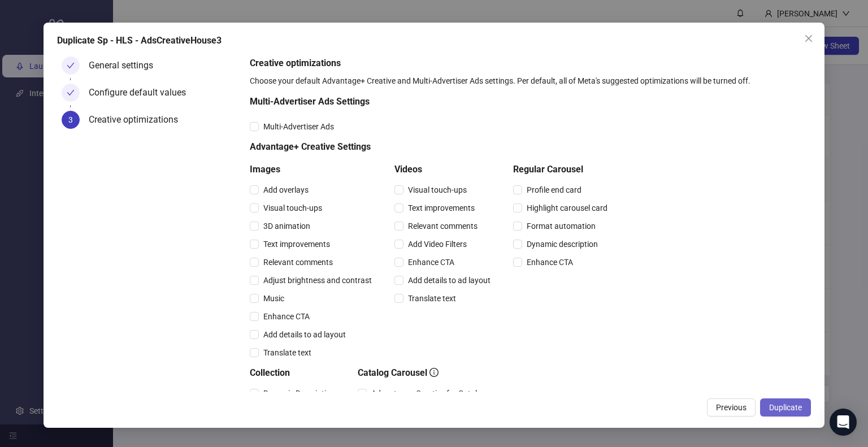 Image resolution: width=868 pixels, height=447 pixels. Describe the element at coordinates (528, 64) in the screenshot. I see `h5: Creative optimizations` at that location.